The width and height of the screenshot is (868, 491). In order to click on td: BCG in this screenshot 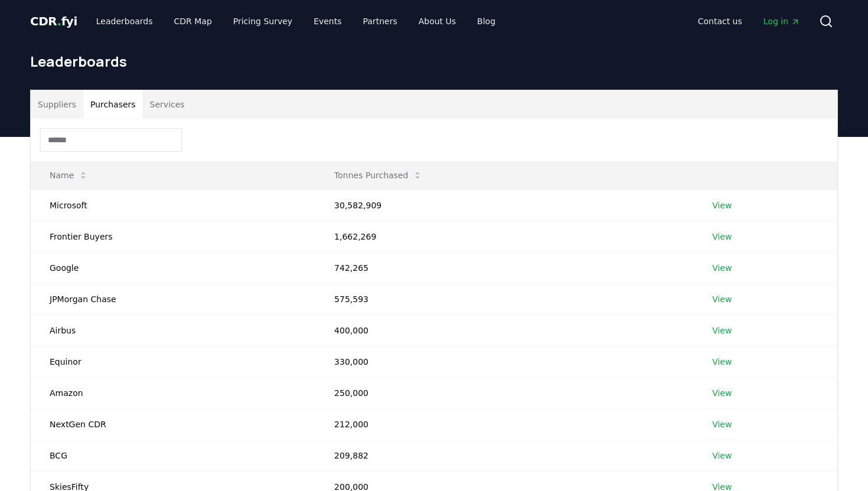, I will do `click(173, 456)`.